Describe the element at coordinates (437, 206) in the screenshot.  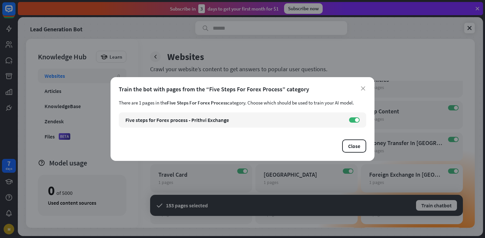
I see `button: Train chatbot` at that location.